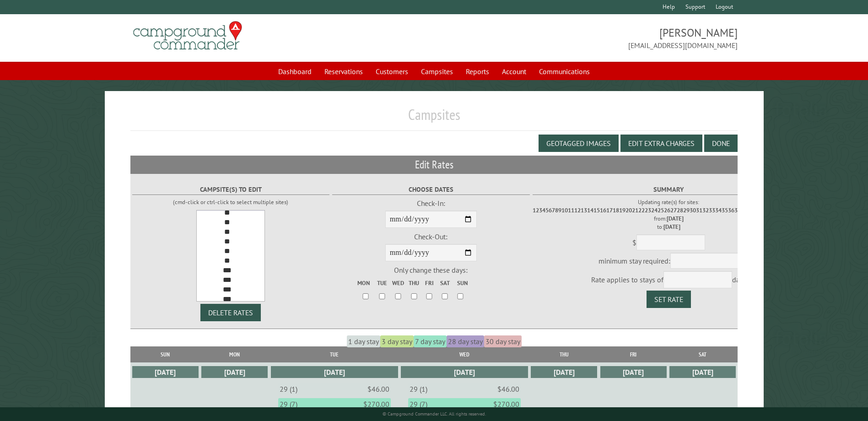 Image resolution: width=868 pixels, height=421 pixels. What do you see at coordinates (564, 71) in the screenshot?
I see `a: Communications` at bounding box center [564, 71].